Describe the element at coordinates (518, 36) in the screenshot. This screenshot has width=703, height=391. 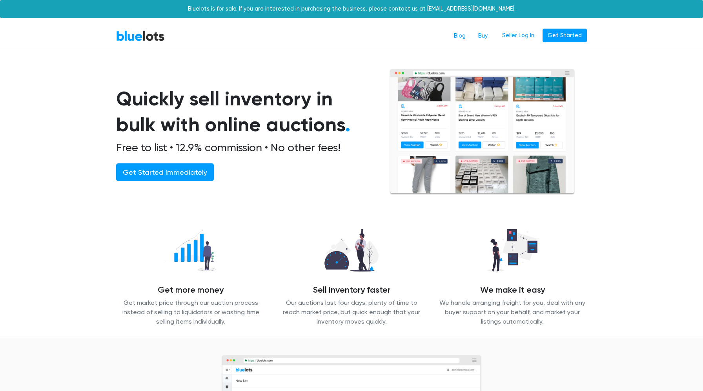
I see `a: Seller Log In` at that location.